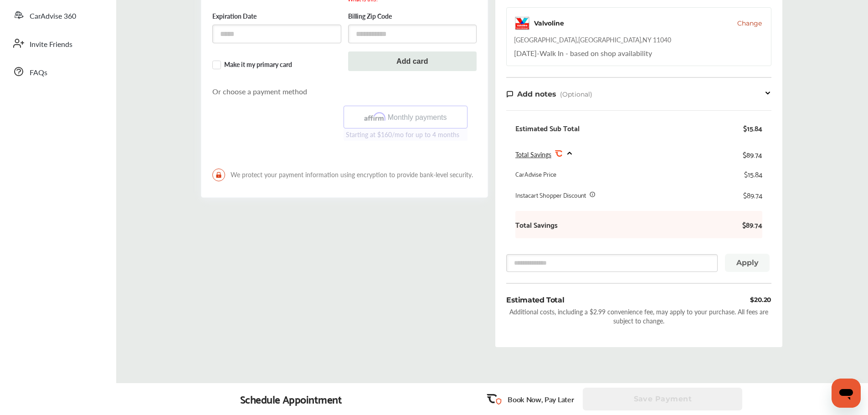 The height and width of the screenshot is (415, 868). What do you see at coordinates (535, 174) in the screenshot?
I see `div: CarAdvise Price` at bounding box center [535, 174].